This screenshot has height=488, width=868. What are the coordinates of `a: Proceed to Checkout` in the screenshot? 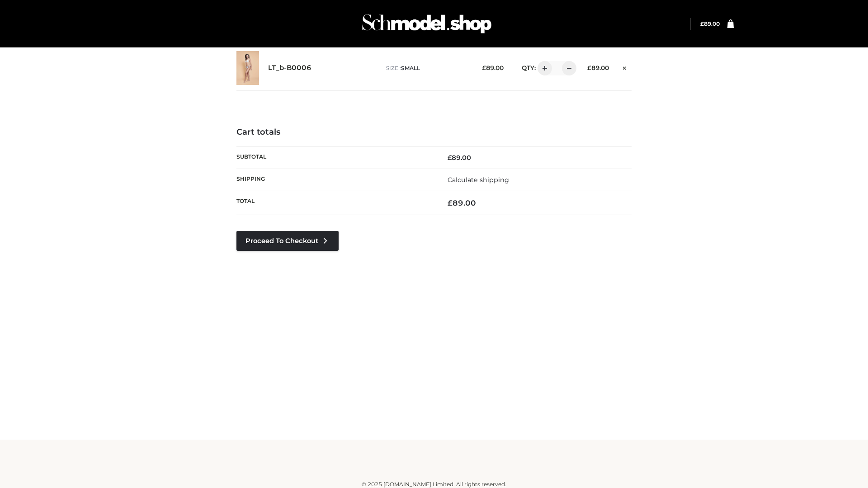 It's located at (287, 241).